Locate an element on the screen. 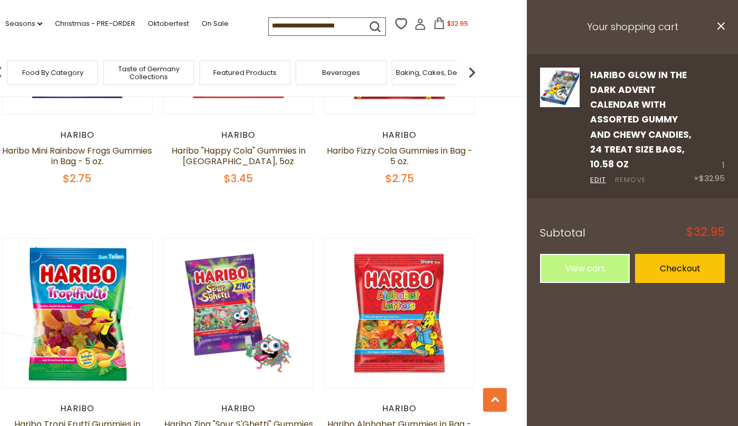  a: Featured Products is located at coordinates (245, 72).